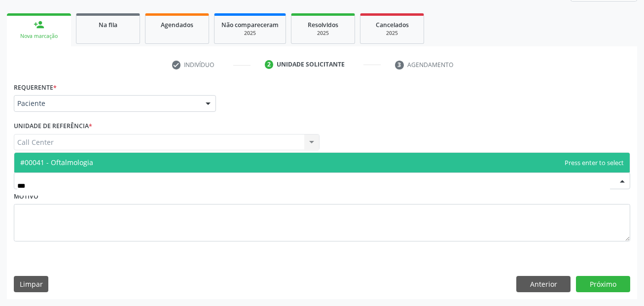 This screenshot has width=644, height=306. Describe the element at coordinates (392, 24) in the screenshot. I see `span: Cancelados` at that location.